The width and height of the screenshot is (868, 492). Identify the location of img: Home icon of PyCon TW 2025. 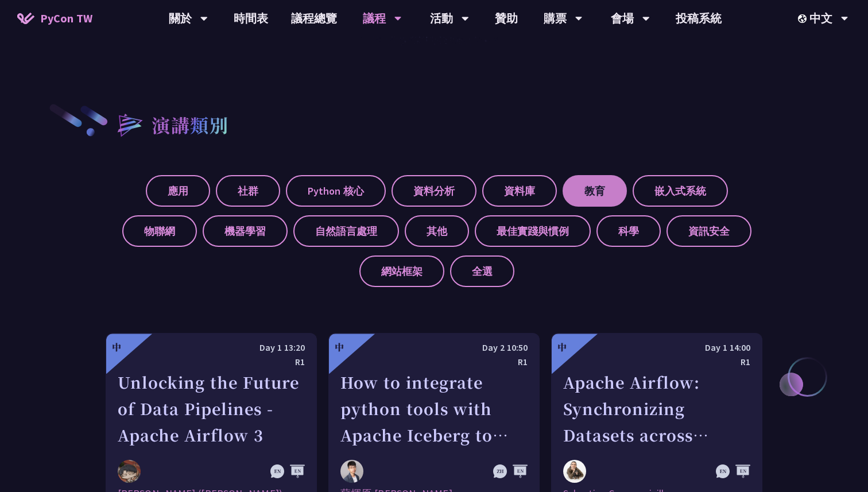
(25, 19).